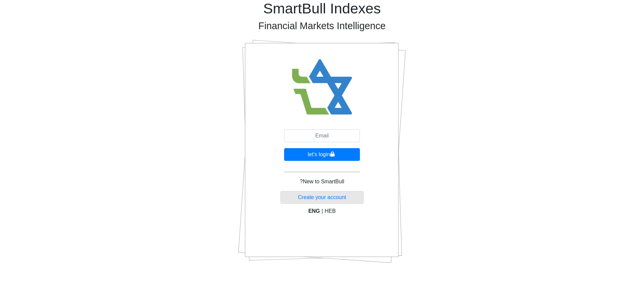 The height and width of the screenshot is (308, 644). I want to click on h2: Financial Markets Intelligence, so click(322, 26).